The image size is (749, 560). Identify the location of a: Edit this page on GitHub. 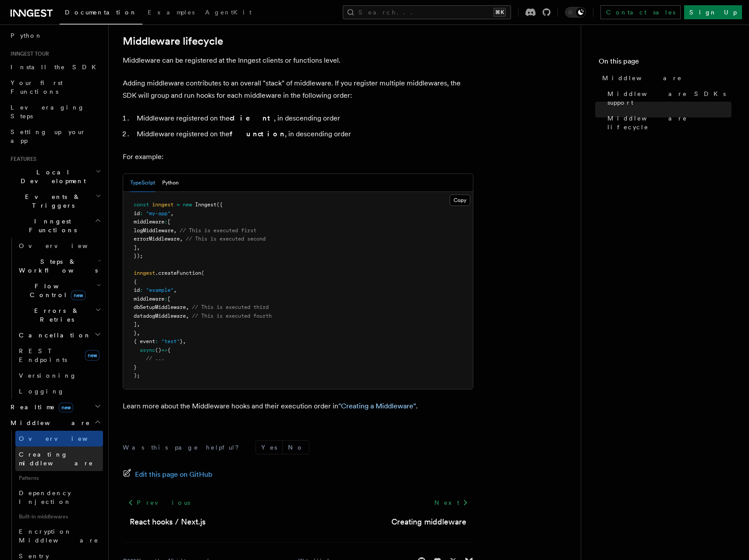
(167, 475).